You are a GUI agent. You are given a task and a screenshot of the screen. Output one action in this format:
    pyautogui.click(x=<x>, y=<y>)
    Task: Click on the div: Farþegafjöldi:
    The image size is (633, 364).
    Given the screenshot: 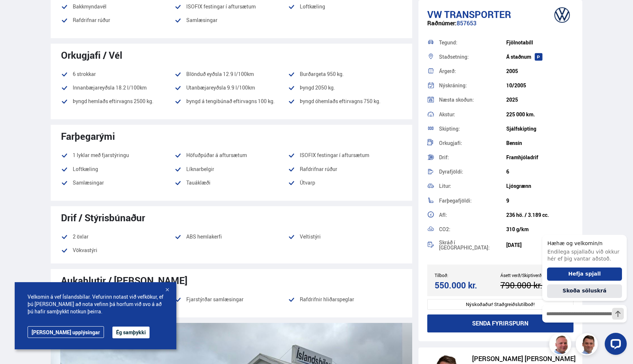 What is the action you would take?
    pyautogui.click(x=472, y=201)
    